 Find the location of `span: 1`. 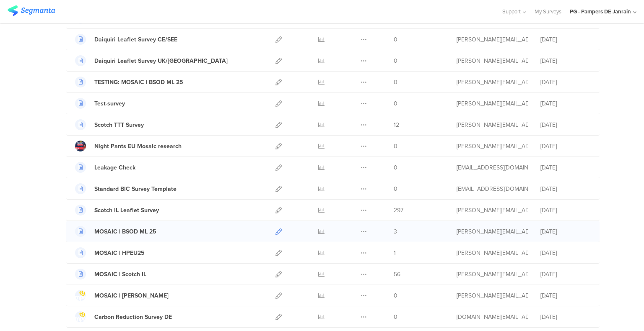

span: 1 is located at coordinates (394, 253).